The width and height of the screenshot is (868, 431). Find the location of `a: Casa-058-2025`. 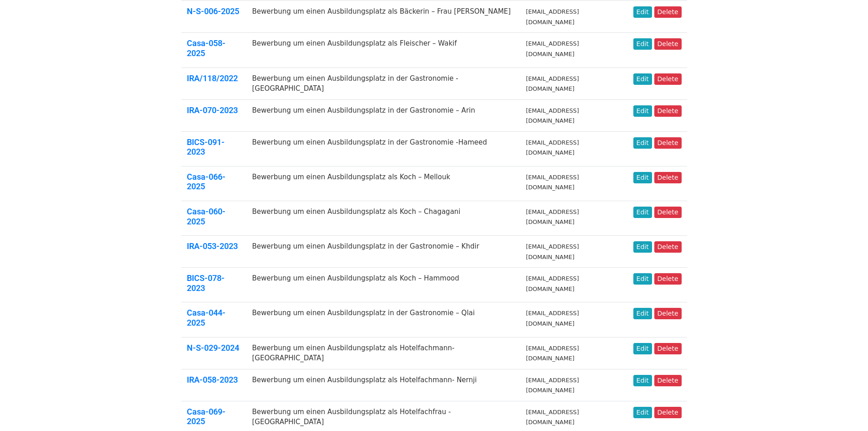

a: Casa-058-2025 is located at coordinates (206, 48).